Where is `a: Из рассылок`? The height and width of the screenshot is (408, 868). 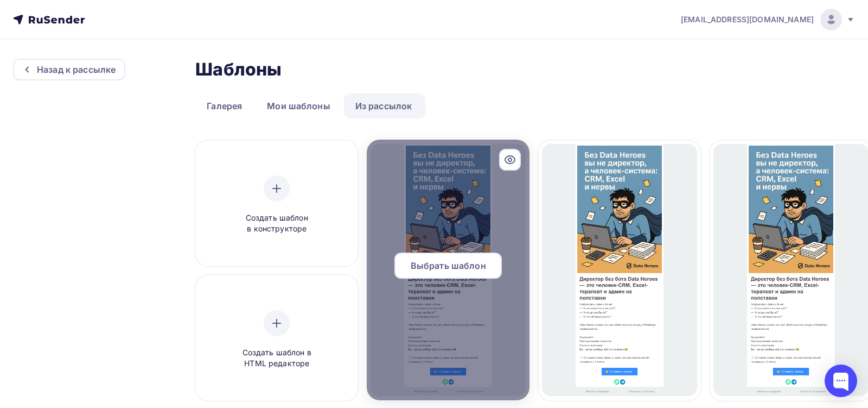 a: Из рассылок is located at coordinates (384, 106).